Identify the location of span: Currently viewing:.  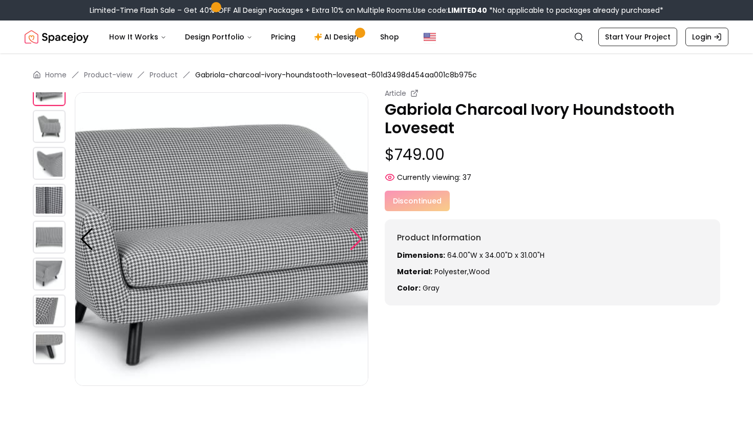
(429, 177).